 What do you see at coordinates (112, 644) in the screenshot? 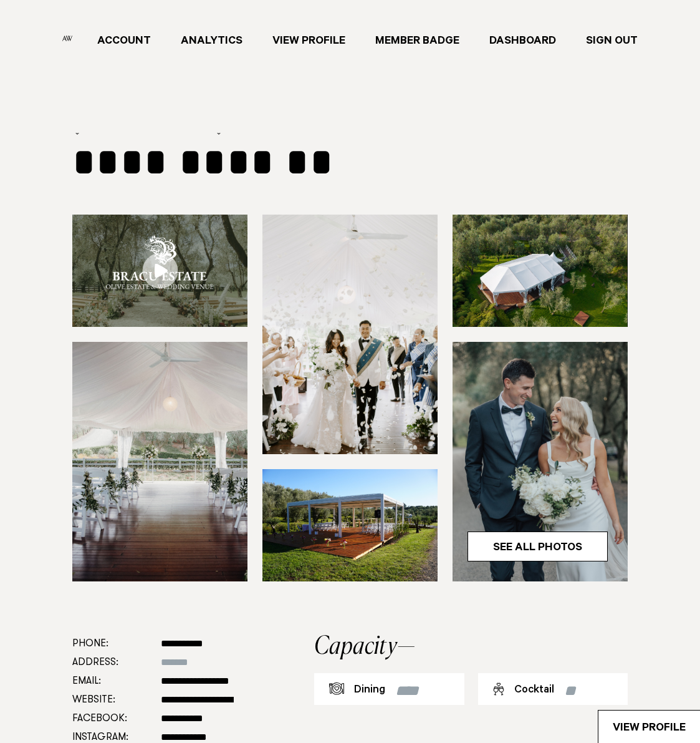
I see `dt: Phone:` at bounding box center [112, 644].